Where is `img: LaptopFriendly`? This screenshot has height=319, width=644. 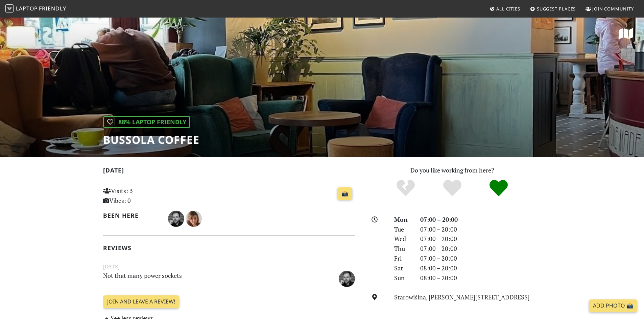 img: LaptopFriendly is located at coordinates (10, 9).